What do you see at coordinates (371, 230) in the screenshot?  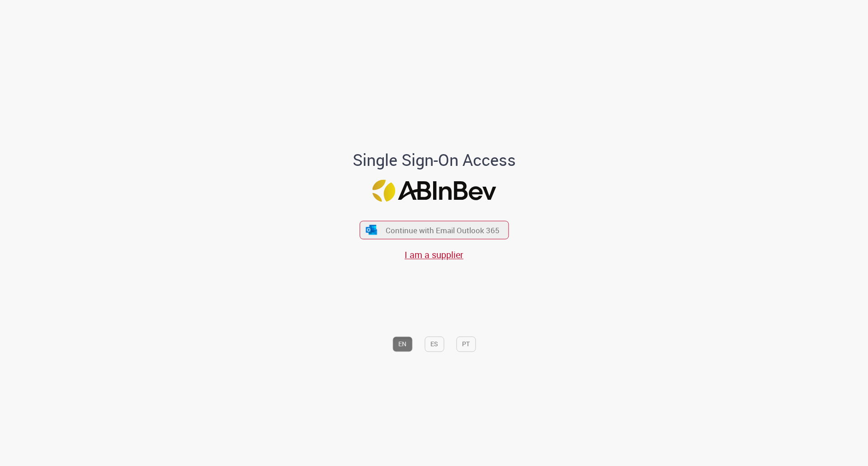 I see `img: ícone Azure/Microsoft 360` at bounding box center [371, 230].